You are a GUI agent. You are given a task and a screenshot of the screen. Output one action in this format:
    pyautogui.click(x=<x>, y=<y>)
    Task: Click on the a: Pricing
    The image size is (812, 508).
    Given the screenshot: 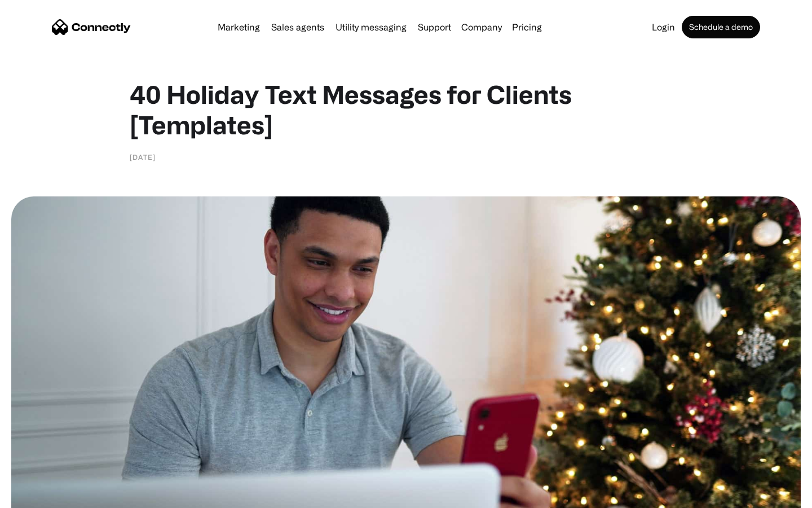 What is the action you would take?
    pyautogui.click(x=526, y=28)
    